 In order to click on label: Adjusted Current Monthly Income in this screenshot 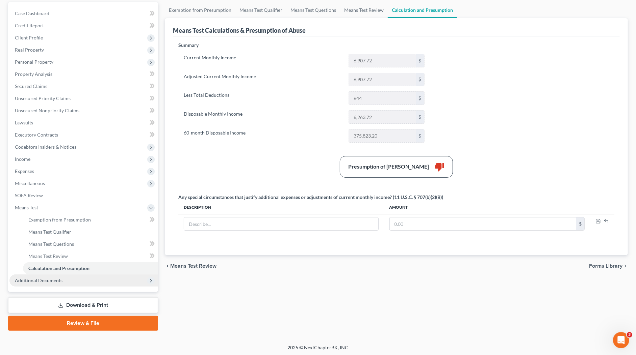, I will do `click(263, 80)`.